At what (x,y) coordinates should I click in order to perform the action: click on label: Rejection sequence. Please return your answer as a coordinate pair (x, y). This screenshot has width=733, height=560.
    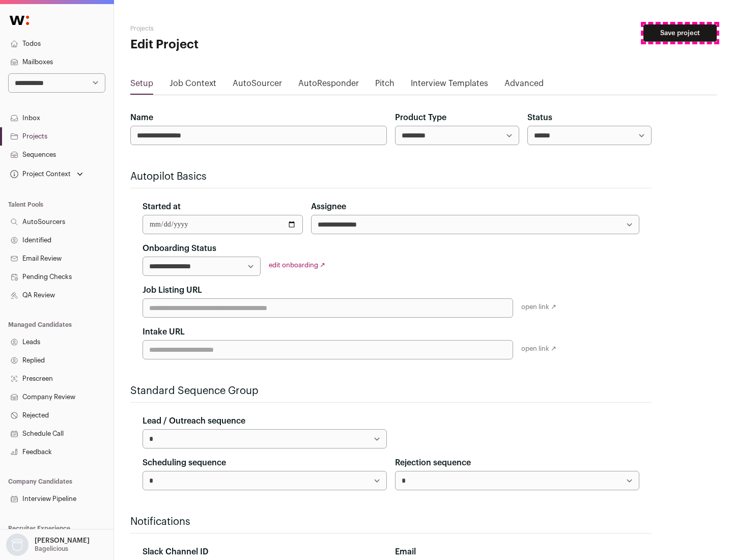
    Looking at the image, I should click on (433, 463).